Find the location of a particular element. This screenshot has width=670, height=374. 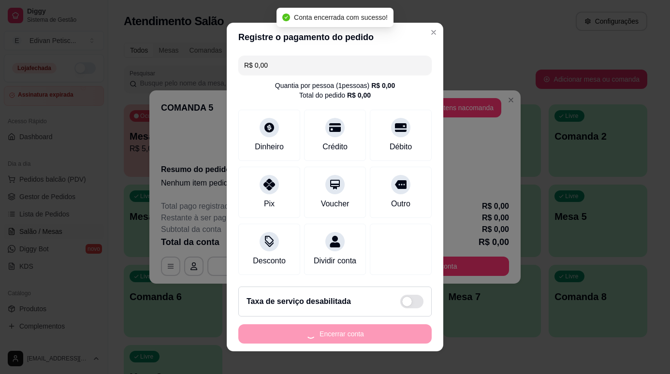

div: Quantia por pessoa ( 1 pessoas) is located at coordinates (335, 86).